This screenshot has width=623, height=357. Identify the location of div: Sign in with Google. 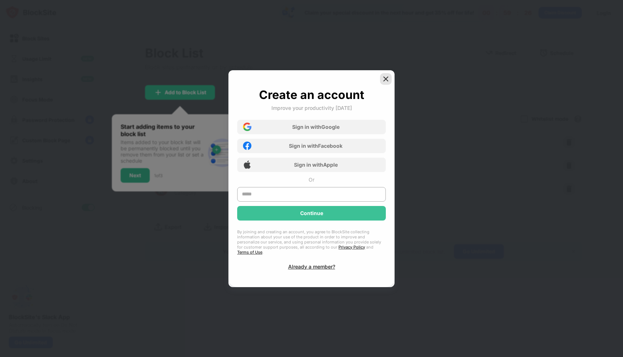
(316, 127).